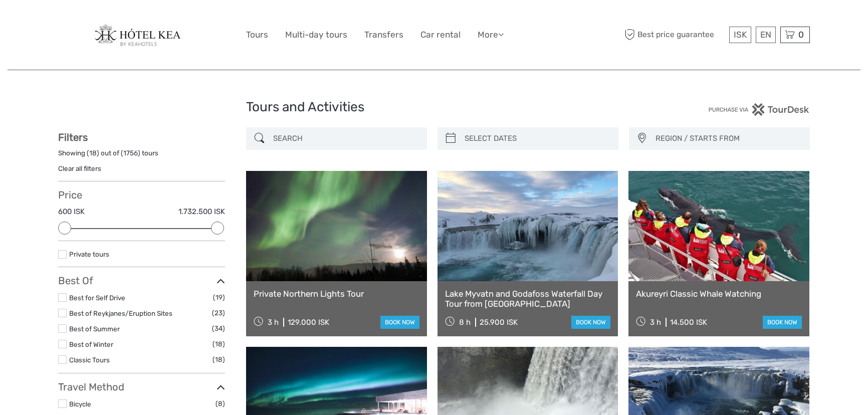  Describe the element at coordinates (759, 109) in the screenshot. I see `img: PurchaseViaTourDesk.png` at that location.